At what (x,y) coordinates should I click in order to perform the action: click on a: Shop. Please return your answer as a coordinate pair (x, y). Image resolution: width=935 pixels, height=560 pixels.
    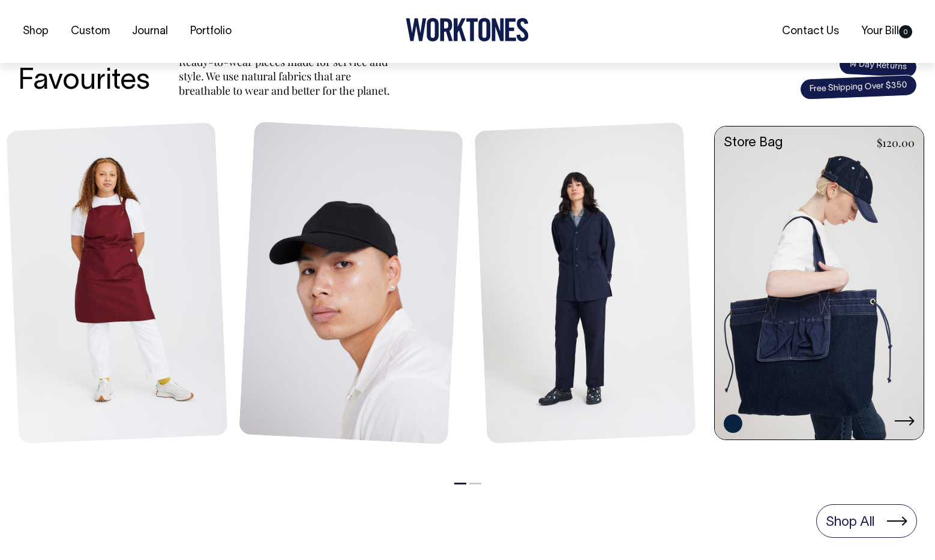
    Looking at the image, I should click on (35, 31).